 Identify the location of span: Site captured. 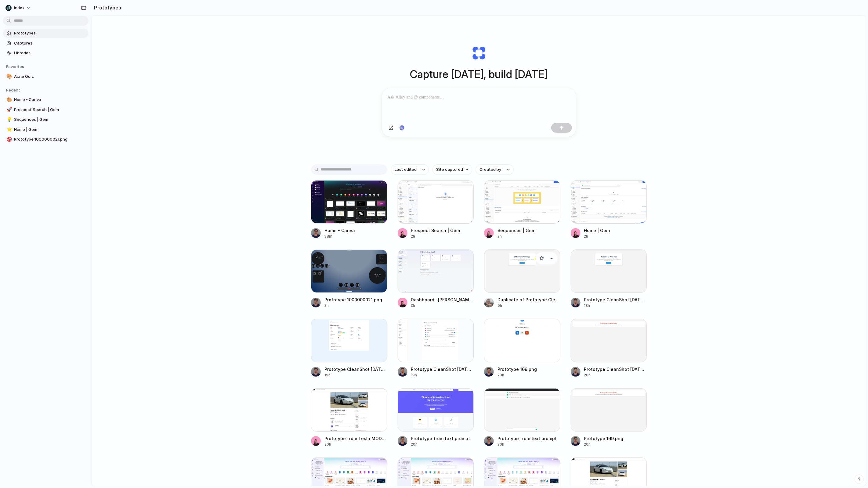
(450, 170).